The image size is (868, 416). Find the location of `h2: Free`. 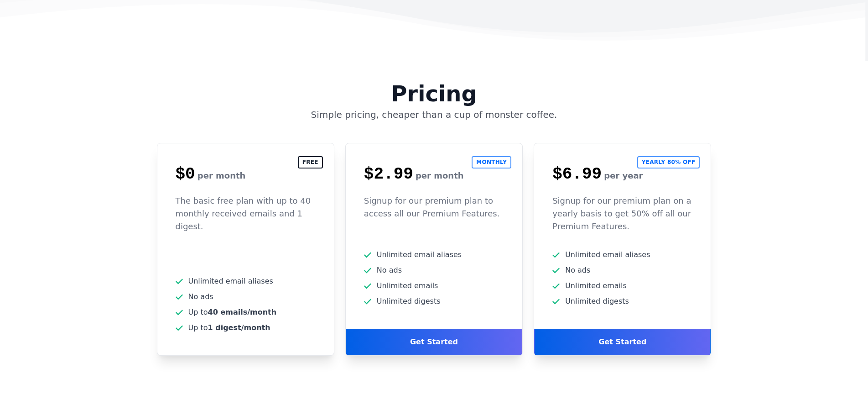

h2: Free is located at coordinates (310, 162).